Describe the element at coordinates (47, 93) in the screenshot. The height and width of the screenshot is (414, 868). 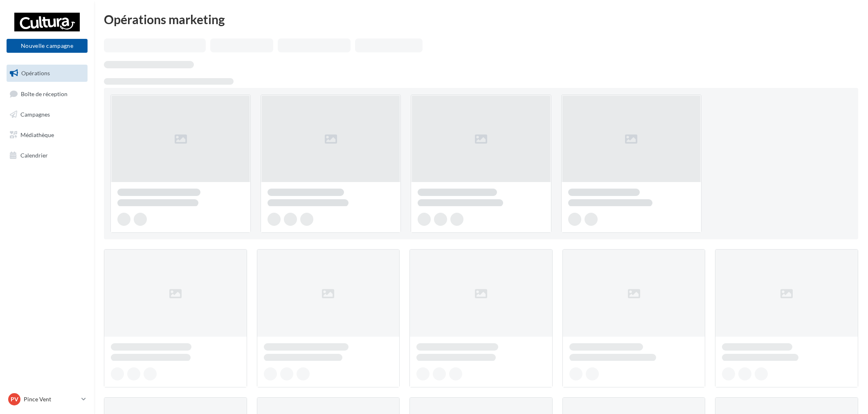
I see `a: Boîte de réception` at that location.